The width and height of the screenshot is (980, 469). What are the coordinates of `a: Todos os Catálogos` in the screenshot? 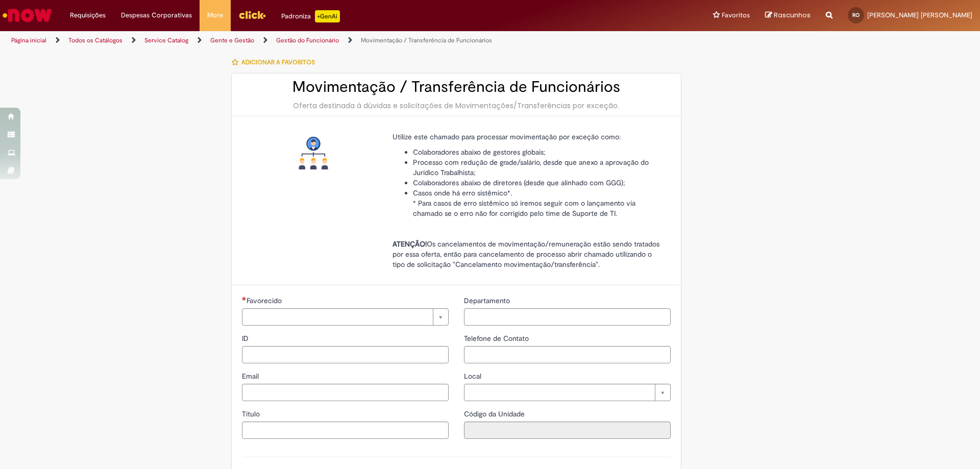 It's located at (95, 40).